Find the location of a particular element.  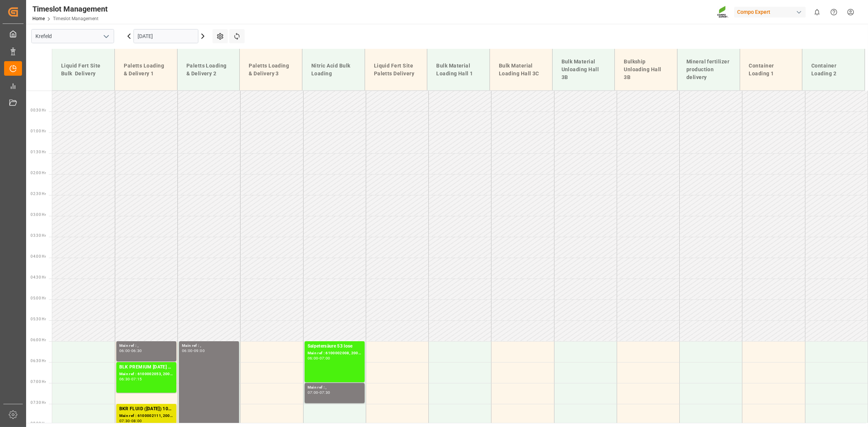

div: 07:15 is located at coordinates (137, 379).